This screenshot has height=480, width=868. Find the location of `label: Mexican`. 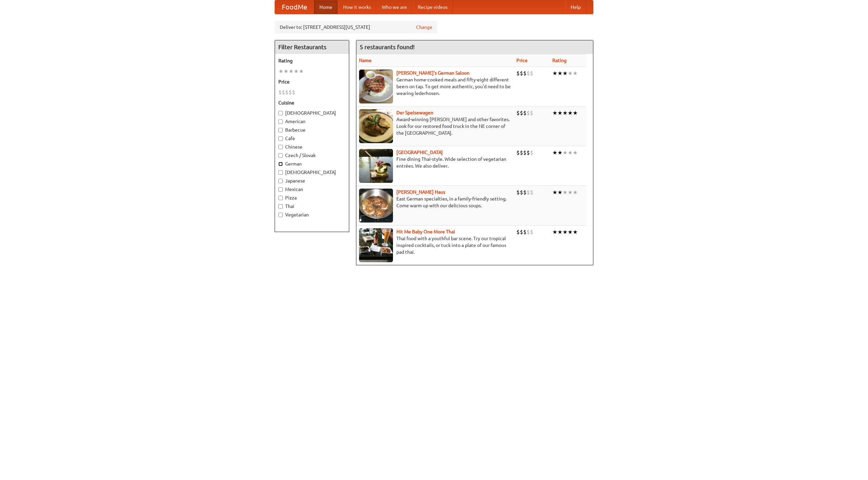

label: Mexican is located at coordinates (312, 189).